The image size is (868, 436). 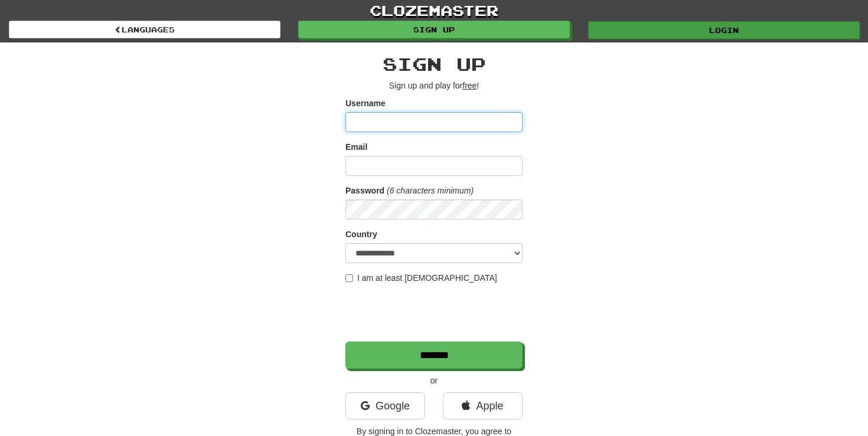 What do you see at coordinates (362, 234) in the screenshot?
I see `label: Country` at bounding box center [362, 234].